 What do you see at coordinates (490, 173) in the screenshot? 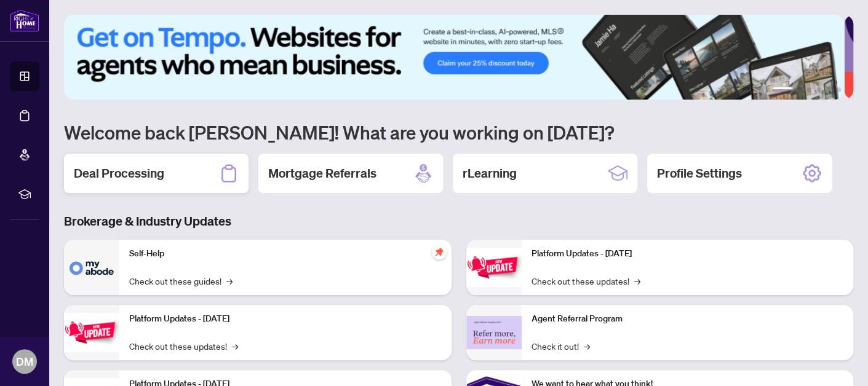
I see `h2: rLearning` at bounding box center [490, 173].